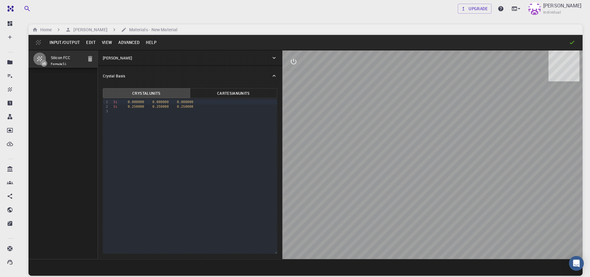 This screenshot has width=590, height=277. Describe the element at coordinates (534, 9) in the screenshot. I see `img: UTSAV SINGH` at that location.